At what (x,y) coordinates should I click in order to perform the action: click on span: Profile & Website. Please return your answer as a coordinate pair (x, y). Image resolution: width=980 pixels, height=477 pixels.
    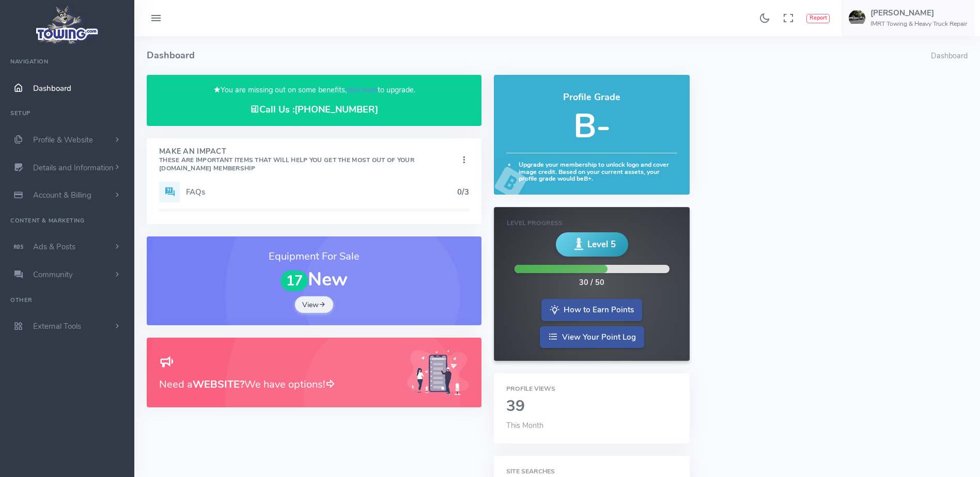
    Looking at the image, I should click on (63, 140).